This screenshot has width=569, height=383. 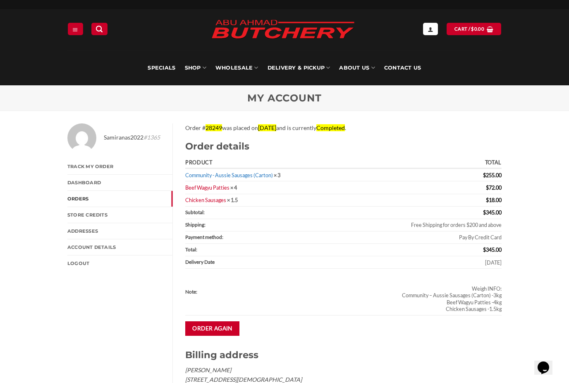 What do you see at coordinates (421, 225) in the screenshot?
I see `td: Free Shipping for orders $200 and above` at bounding box center [421, 225].